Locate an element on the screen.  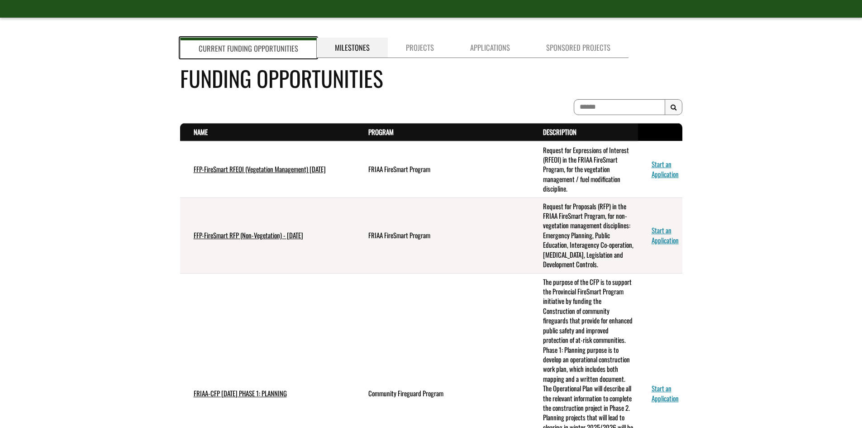
a: Milestones is located at coordinates (352, 48).